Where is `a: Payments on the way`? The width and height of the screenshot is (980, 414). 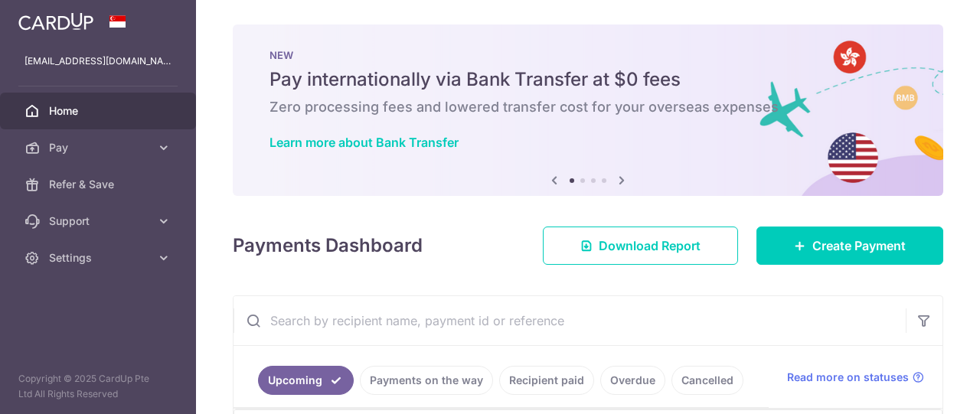 a: Payments on the way is located at coordinates (426, 380).